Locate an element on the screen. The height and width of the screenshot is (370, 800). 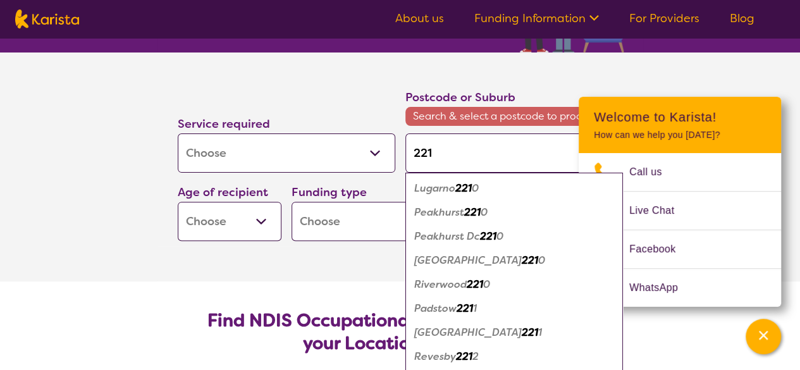
div: Revesby 2212 is located at coordinates (514, 357).